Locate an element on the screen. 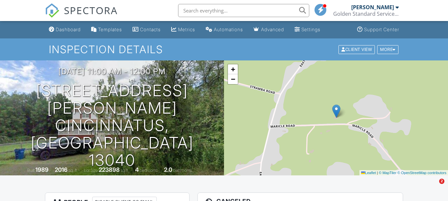 The height and width of the screenshot is (201, 448). div: Client View is located at coordinates (357, 49).